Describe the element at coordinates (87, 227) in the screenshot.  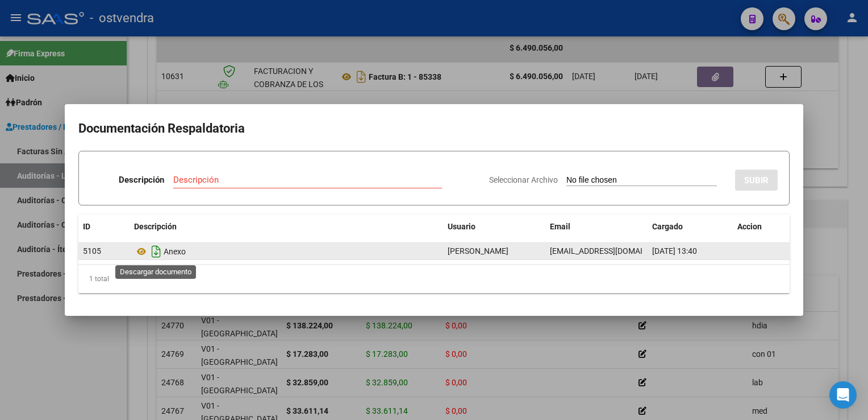
I see `span: ID` at that location.